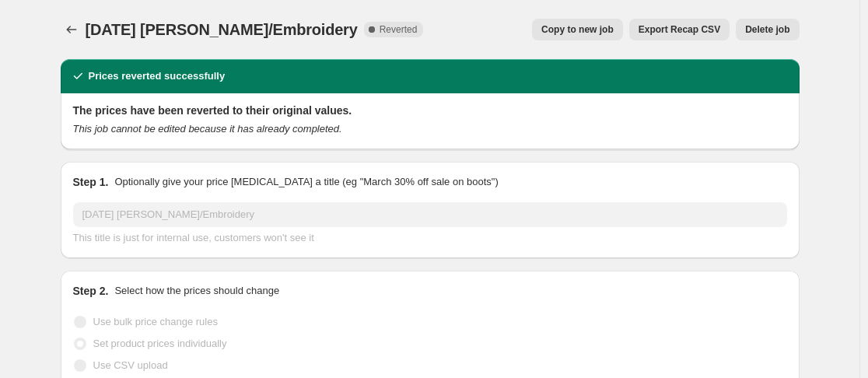  Describe the element at coordinates (196, 291) in the screenshot. I see `p: Select how the prices should change` at that location.